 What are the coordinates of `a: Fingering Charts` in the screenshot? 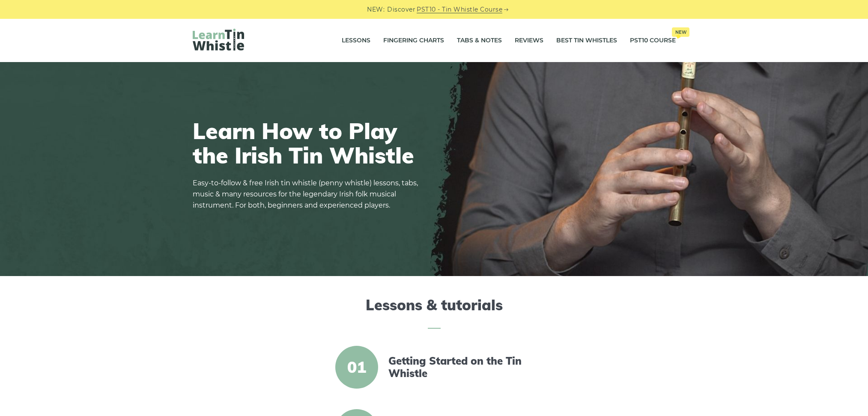 It's located at (413, 41).